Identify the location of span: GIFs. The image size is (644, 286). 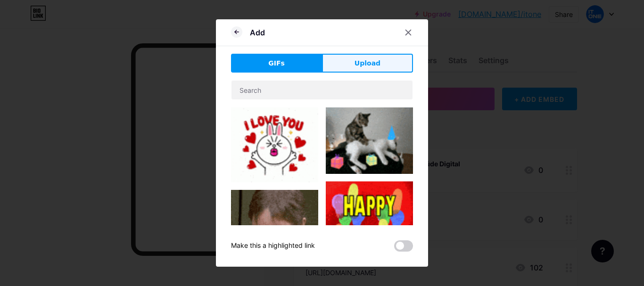
(276, 63).